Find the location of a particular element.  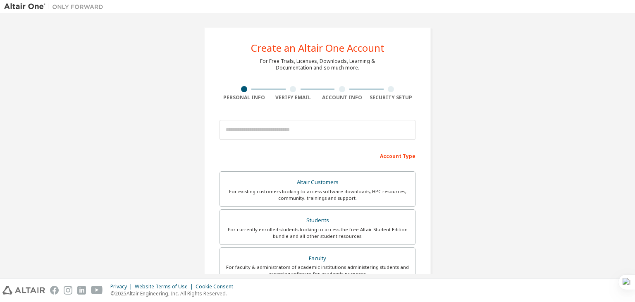

div: Account Info is located at coordinates (342, 98).